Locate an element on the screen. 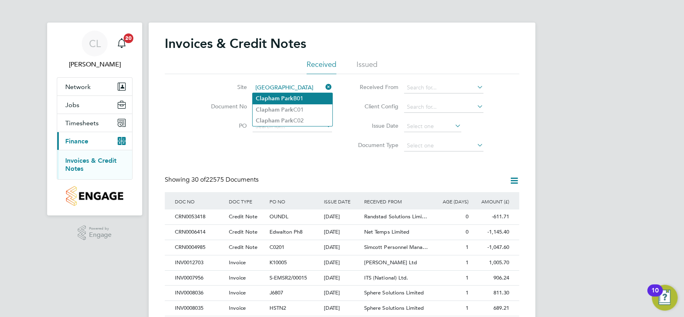  div: -611.71 is located at coordinates (491, 217).